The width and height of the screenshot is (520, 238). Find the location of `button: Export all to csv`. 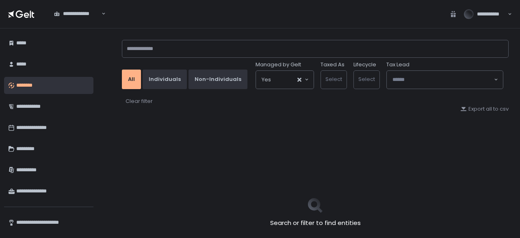

button: Export all to csv is located at coordinates (485, 109).